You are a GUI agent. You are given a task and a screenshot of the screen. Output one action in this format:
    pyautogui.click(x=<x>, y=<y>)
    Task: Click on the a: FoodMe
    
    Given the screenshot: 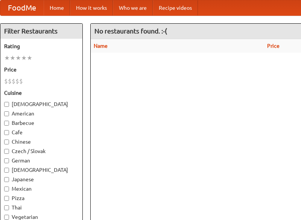 What is the action you would take?
    pyautogui.click(x=22, y=8)
    